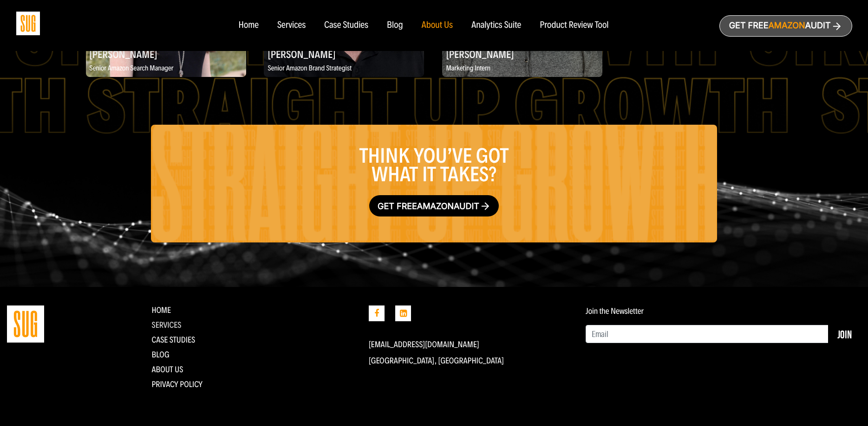 This screenshot has width=868, height=426. I want to click on div: Analytics Suite, so click(496, 26).